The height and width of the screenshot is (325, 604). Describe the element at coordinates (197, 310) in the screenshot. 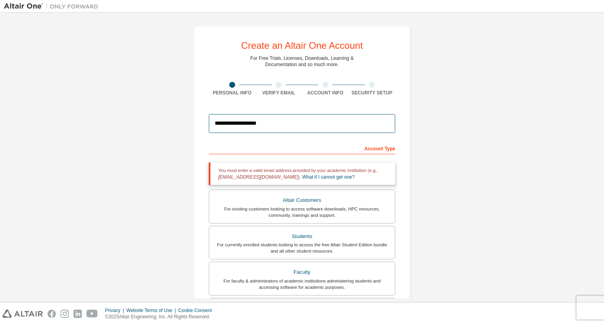

I see `div: Cookie Consent` at that location.